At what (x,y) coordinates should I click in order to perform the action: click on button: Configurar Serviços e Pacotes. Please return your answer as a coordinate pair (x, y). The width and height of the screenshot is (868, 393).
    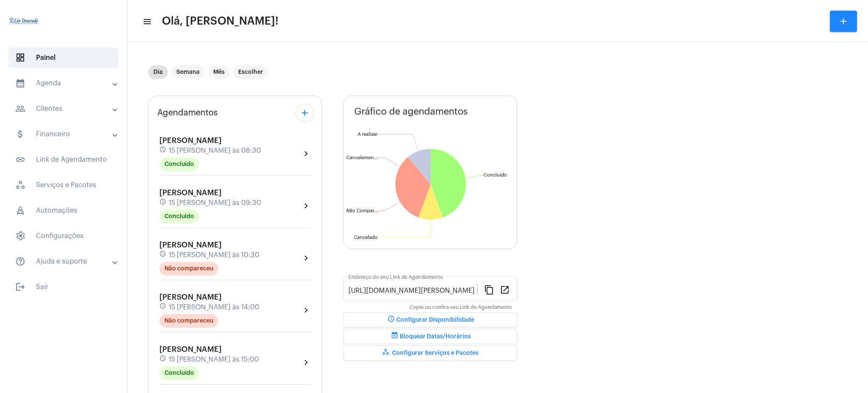
    Looking at the image, I should click on (431, 353).